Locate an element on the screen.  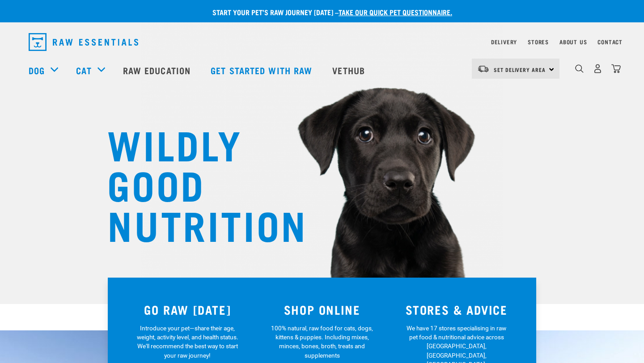
img: home-icon@2x.png is located at coordinates (616, 68).